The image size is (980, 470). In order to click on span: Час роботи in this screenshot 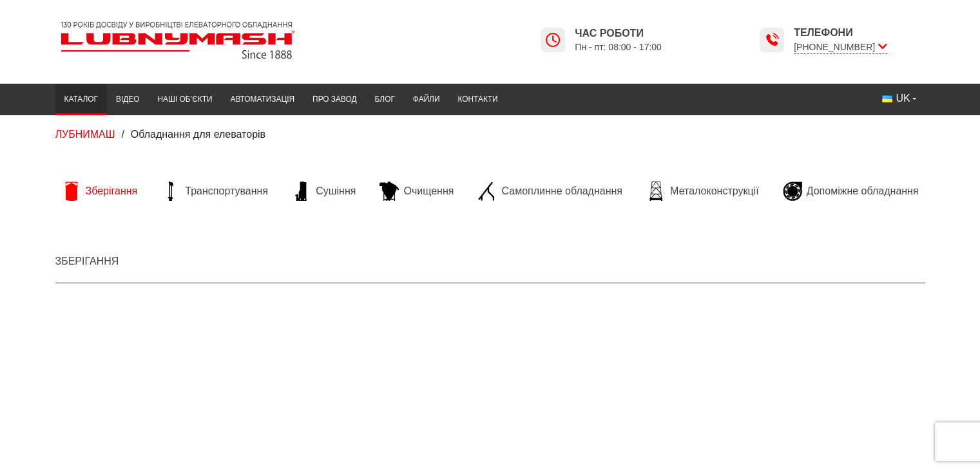, I will do `click(618, 34)`.